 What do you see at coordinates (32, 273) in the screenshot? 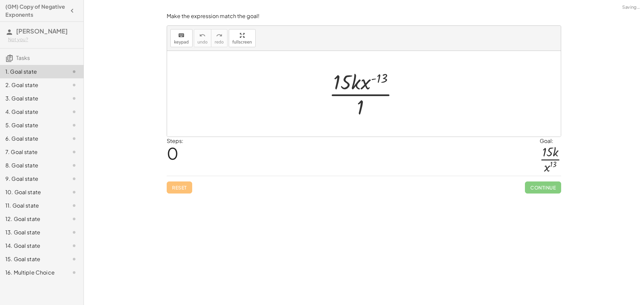
I see `div: 16. Multiple Choice` at bounding box center [32, 273].